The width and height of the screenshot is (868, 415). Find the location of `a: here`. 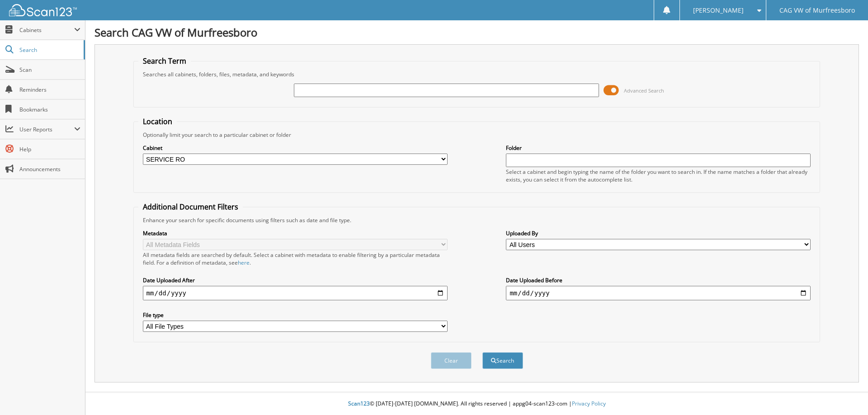

a: here is located at coordinates (244, 262).